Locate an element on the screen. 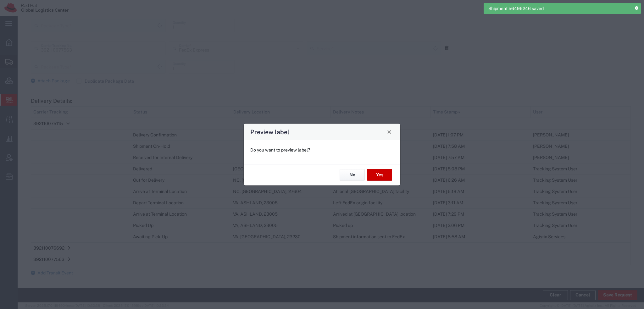 The width and height of the screenshot is (644, 309). button: Yes is located at coordinates (380, 175).